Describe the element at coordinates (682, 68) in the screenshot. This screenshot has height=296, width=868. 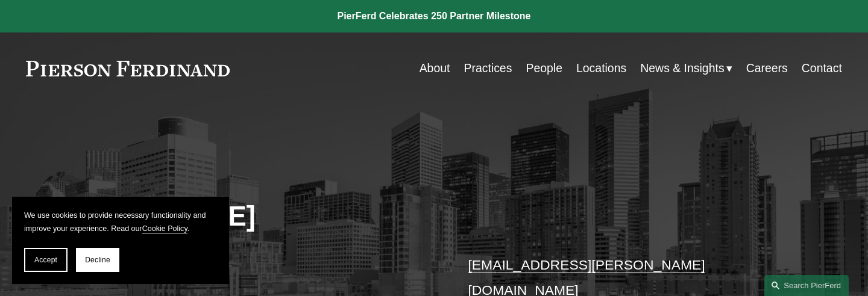
I see `span: News & Insights` at that location.